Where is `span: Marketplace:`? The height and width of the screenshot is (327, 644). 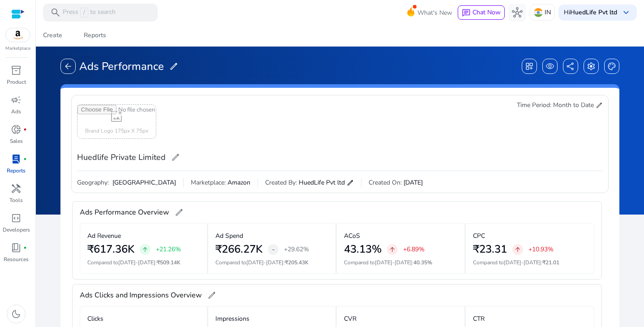 span: Marketplace: is located at coordinates (208, 183).